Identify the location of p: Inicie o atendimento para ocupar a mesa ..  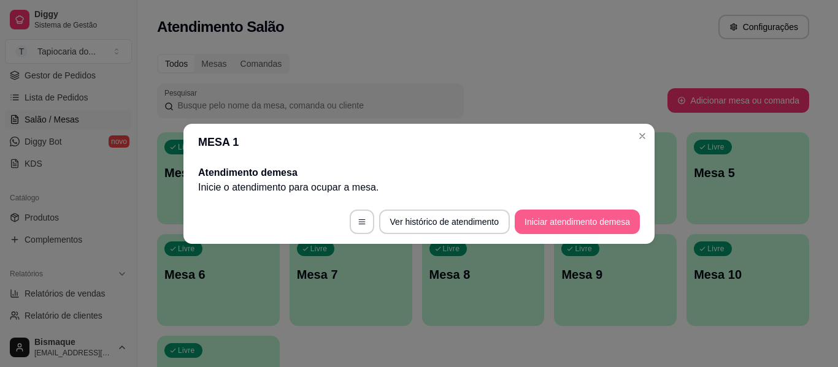
(419, 188).